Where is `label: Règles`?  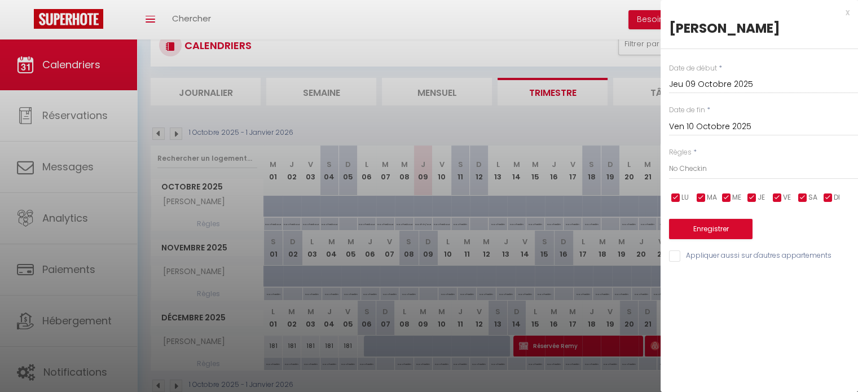
label: Règles is located at coordinates (681, 152).